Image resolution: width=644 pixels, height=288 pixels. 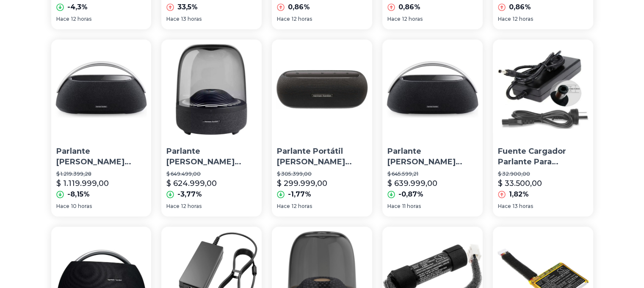 What do you see at coordinates (432, 174) in the screenshot?
I see `p: $ 645.599,21` at bounding box center [432, 174].